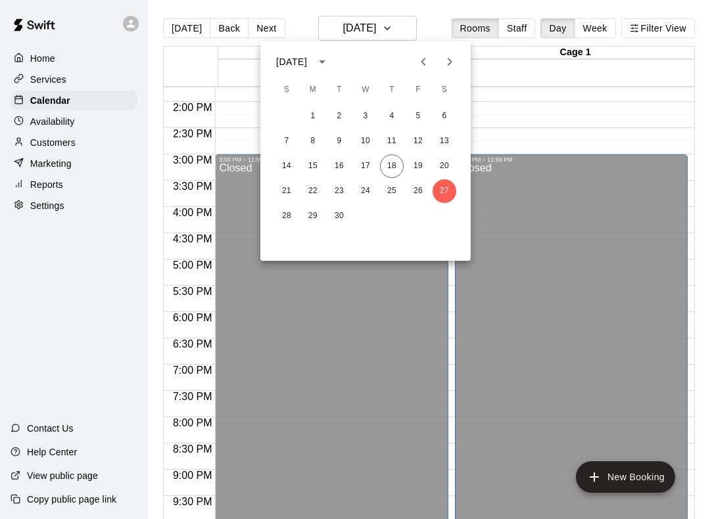 The width and height of the screenshot is (710, 519). I want to click on button: 18, so click(392, 166).